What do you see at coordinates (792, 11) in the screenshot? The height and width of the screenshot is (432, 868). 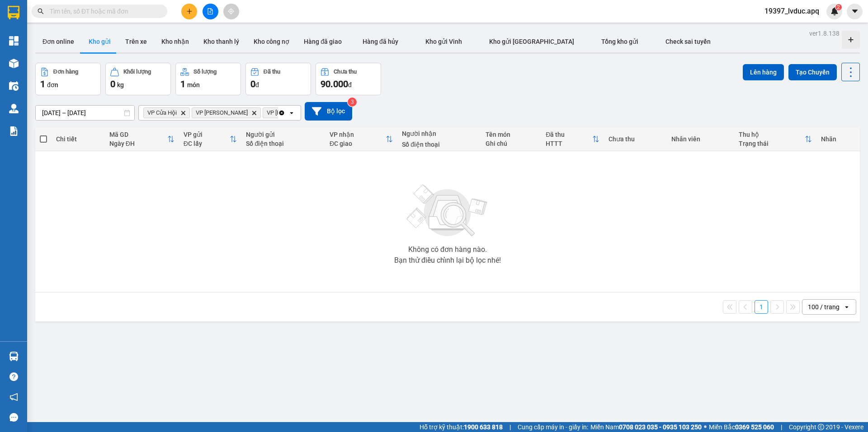 I see `span: 19397_lvduc.apq` at bounding box center [792, 11].